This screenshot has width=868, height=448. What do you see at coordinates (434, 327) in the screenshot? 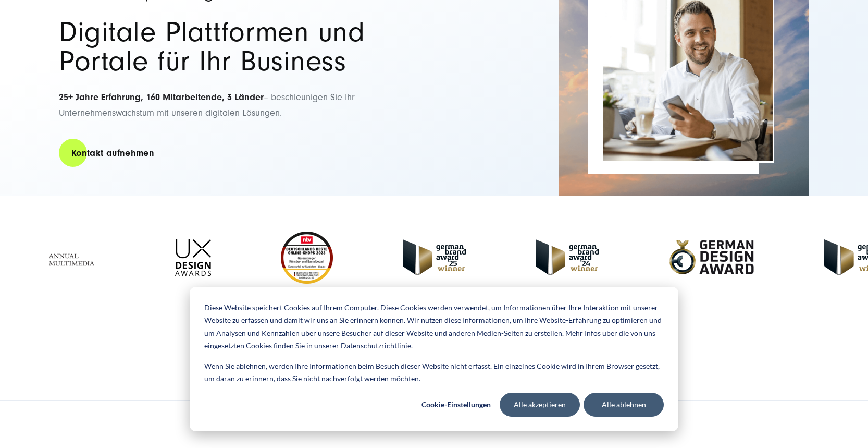
I see `p: Diese Website speichert Cookies auf Ihrem Computer. Diese Cookies werden verwendet, um Informatio...` at bounding box center [434, 327].